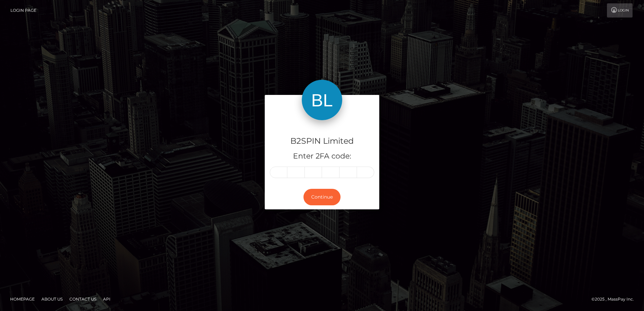 The image size is (644, 311). Describe the element at coordinates (322, 197) in the screenshot. I see `button: Continue` at that location.